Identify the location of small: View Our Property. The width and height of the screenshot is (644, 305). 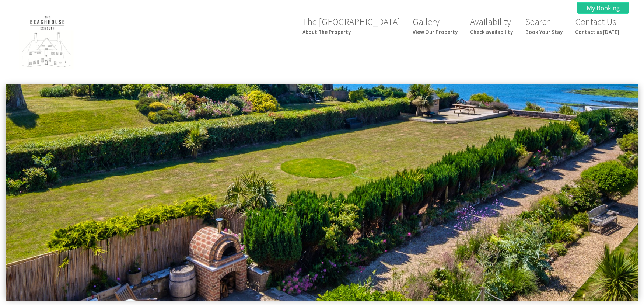
(435, 32).